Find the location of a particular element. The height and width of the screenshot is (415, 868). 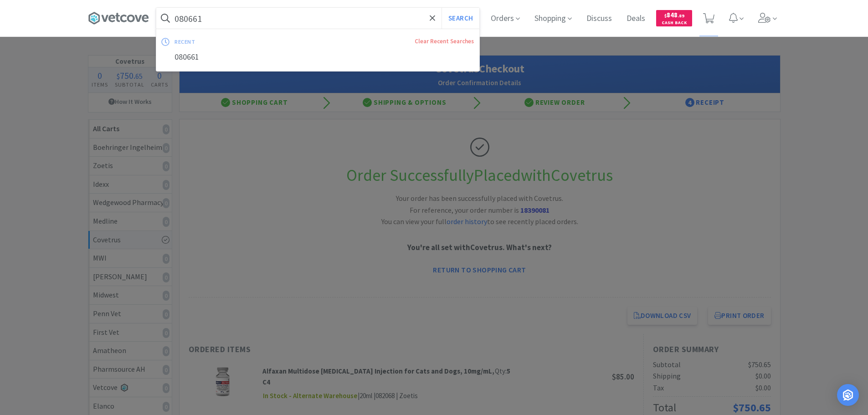

input: Search by item, sku, manufacturer, ingredient, size... is located at coordinates (317, 18).